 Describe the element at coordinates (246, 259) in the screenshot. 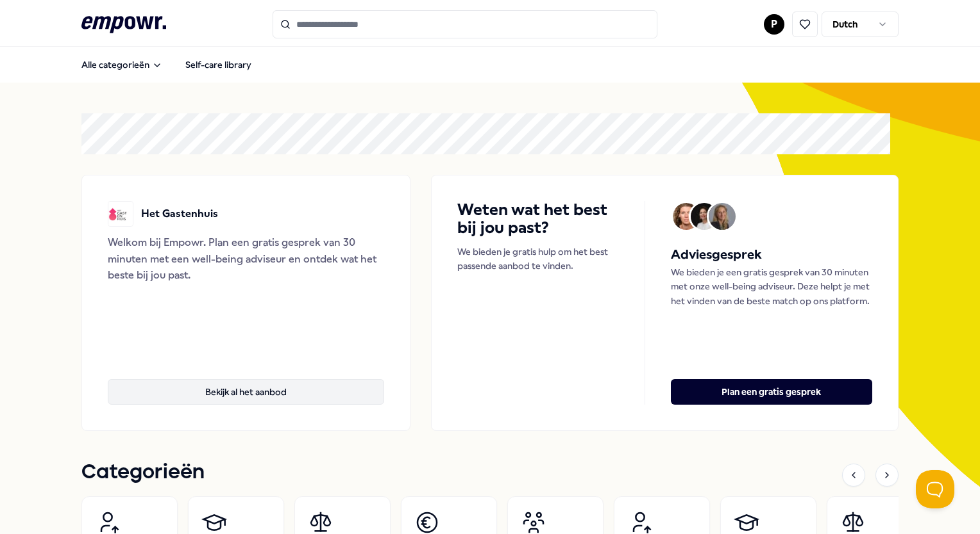

I see `div: Welkom bij Empowr. Plan een gratis gesprek van 30 minuten met een well-being adviseur en ontdek w...` at that location.